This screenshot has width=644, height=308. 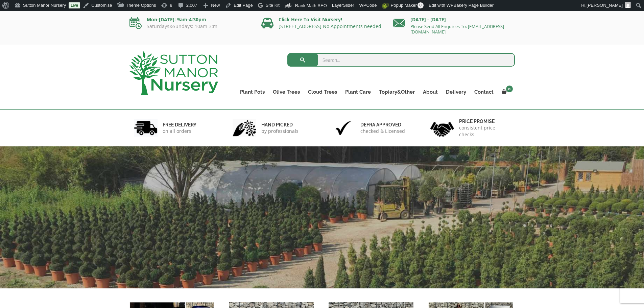 What do you see at coordinates (174, 73) in the screenshot?
I see `img: logo` at bounding box center [174, 73].